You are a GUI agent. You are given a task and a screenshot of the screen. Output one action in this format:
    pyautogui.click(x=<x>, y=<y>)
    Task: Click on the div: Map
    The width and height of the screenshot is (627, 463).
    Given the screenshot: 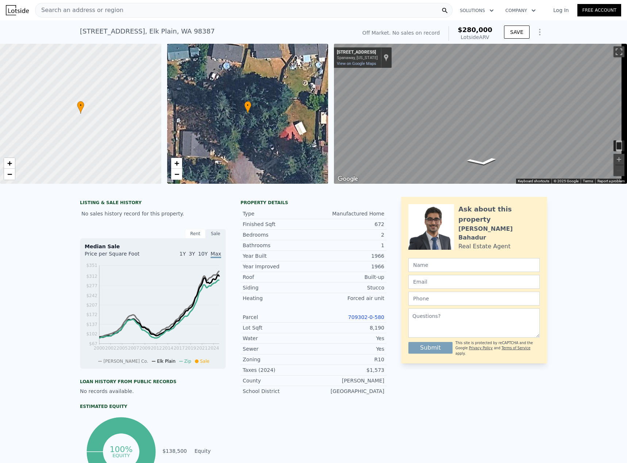 What is the action you would take?
    pyautogui.click(x=480, y=114)
    